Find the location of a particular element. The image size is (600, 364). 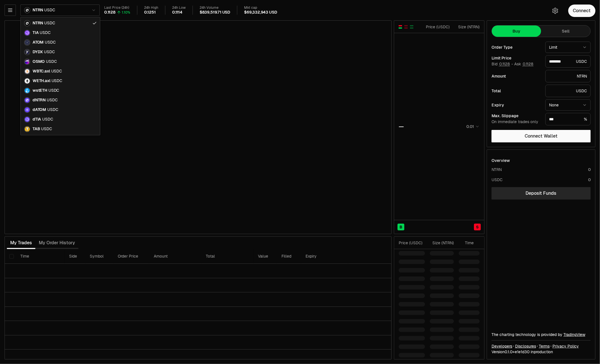

span: ATOM is located at coordinates (38, 42).